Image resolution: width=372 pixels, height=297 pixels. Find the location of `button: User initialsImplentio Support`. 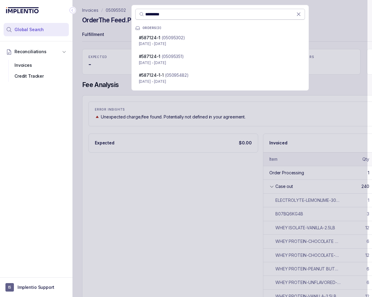

button: User initialsImplentio Support is located at coordinates (36, 287).